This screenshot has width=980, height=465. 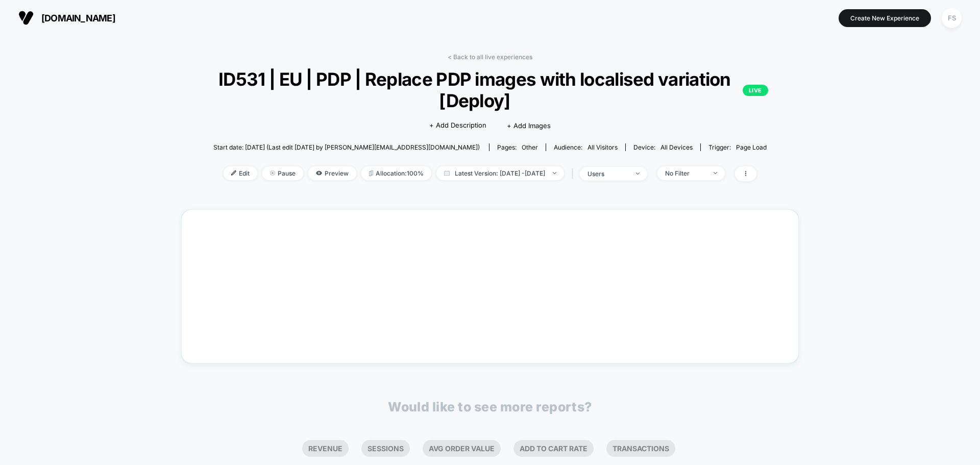 What do you see at coordinates (608, 173) in the screenshot?
I see `div: users` at bounding box center [608, 173].